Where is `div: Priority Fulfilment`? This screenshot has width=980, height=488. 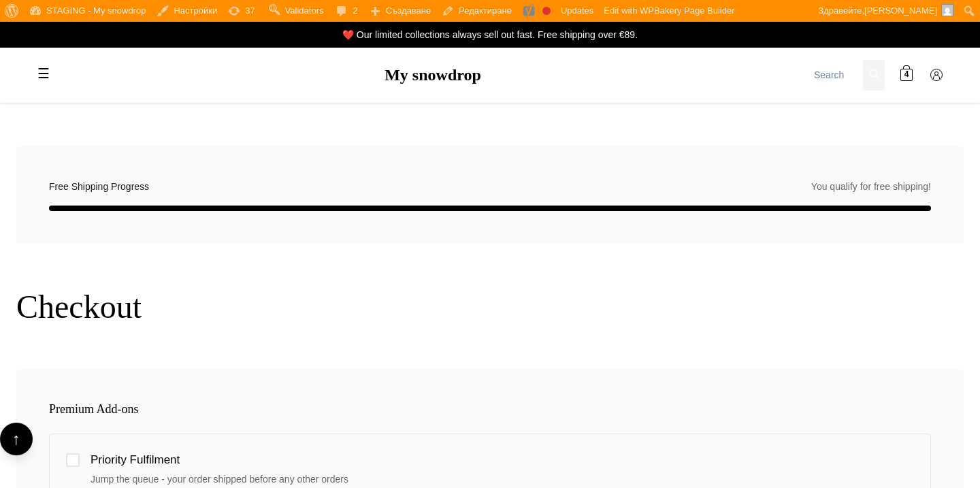
div: Priority Fulfilment is located at coordinates (502, 460).